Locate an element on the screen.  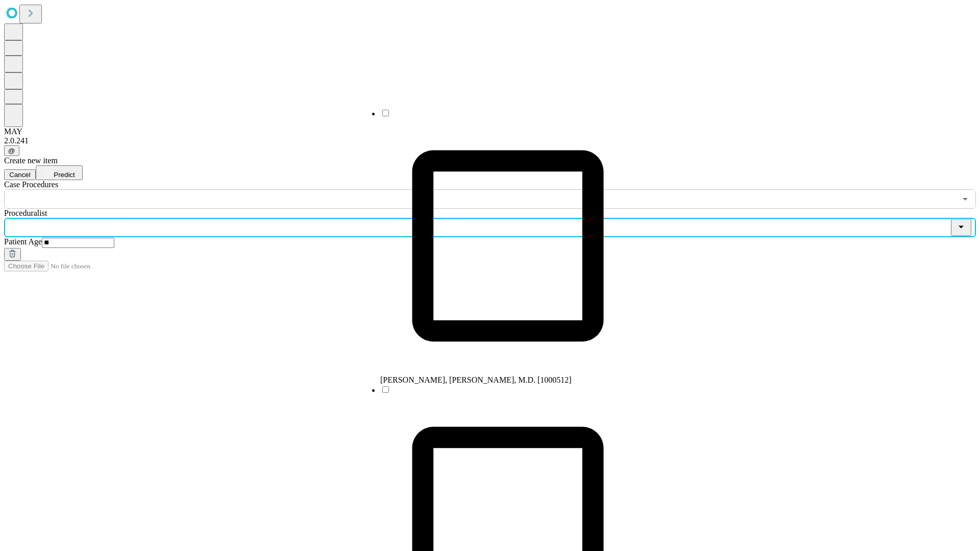
span: Create new item is located at coordinates (31, 160).